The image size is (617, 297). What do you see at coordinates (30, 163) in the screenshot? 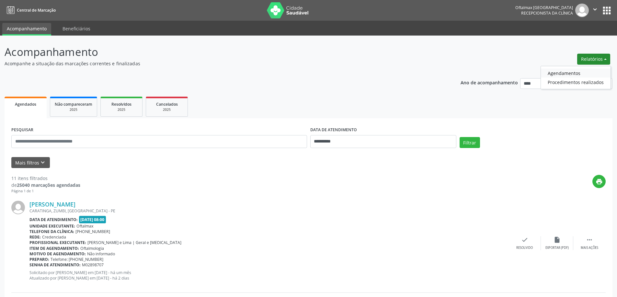
I see `button: Mais filtroskeyboard_arrow_down` at bounding box center [30, 163].